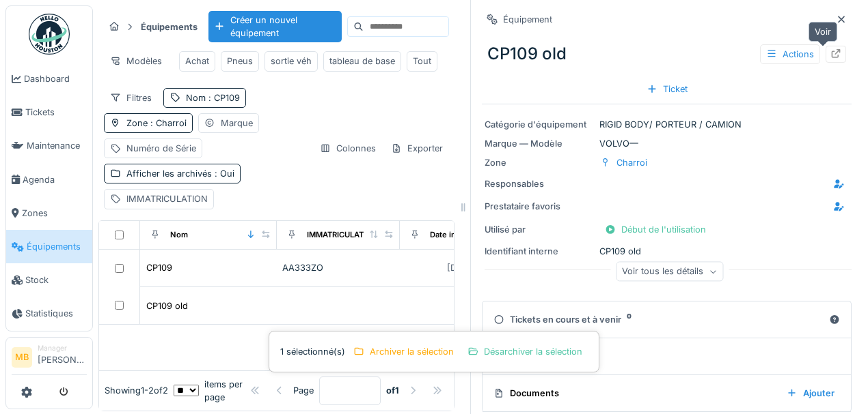 The image size is (868, 414). What do you see at coordinates (528, 20) in the screenshot?
I see `div: Équipement` at bounding box center [528, 20].